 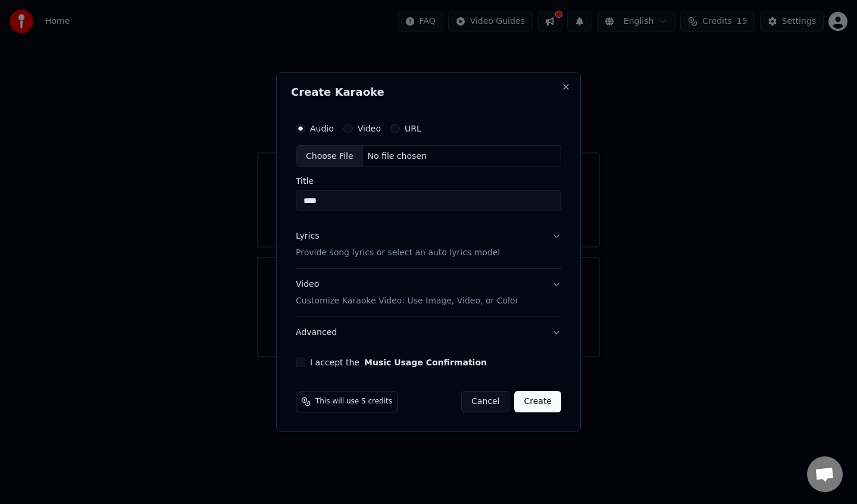 What do you see at coordinates (322, 129) in the screenshot?
I see `label: Audio` at bounding box center [322, 129].